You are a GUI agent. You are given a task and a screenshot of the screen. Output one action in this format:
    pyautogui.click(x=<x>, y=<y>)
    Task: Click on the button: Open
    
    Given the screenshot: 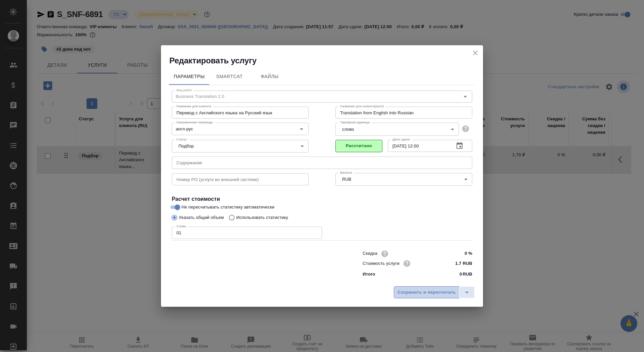 What is the action you would take?
    pyautogui.click(x=301, y=129)
    